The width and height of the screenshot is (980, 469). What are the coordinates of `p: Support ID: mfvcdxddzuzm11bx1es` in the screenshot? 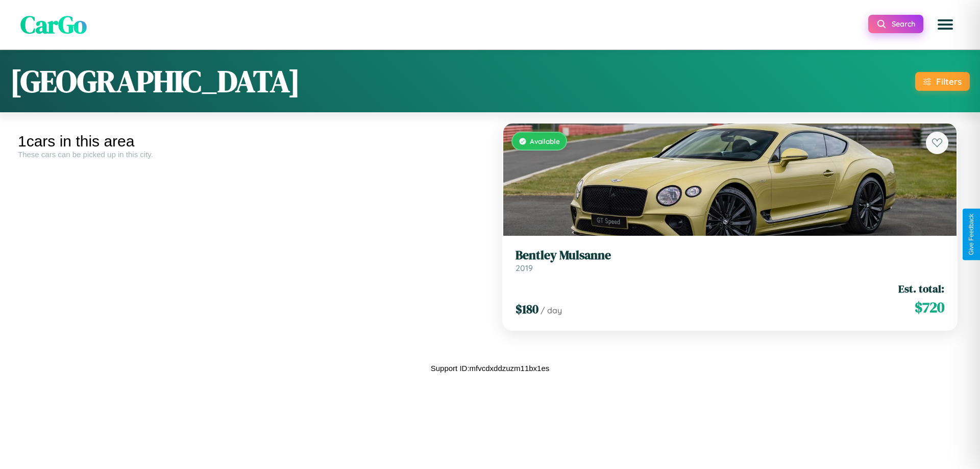 It's located at (490, 368).